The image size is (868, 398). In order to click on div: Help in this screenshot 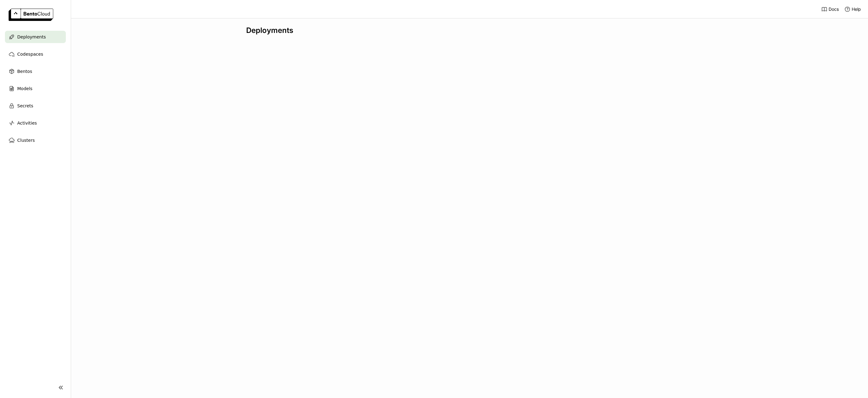, I will do `click(852, 9)`.